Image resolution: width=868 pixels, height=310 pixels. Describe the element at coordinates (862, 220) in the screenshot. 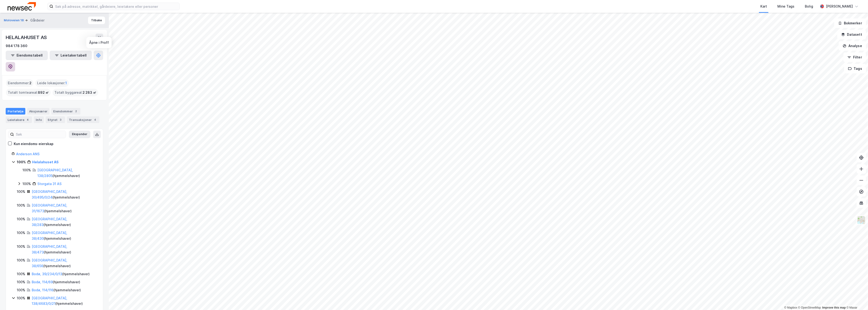

I see `img: Z` at that location.